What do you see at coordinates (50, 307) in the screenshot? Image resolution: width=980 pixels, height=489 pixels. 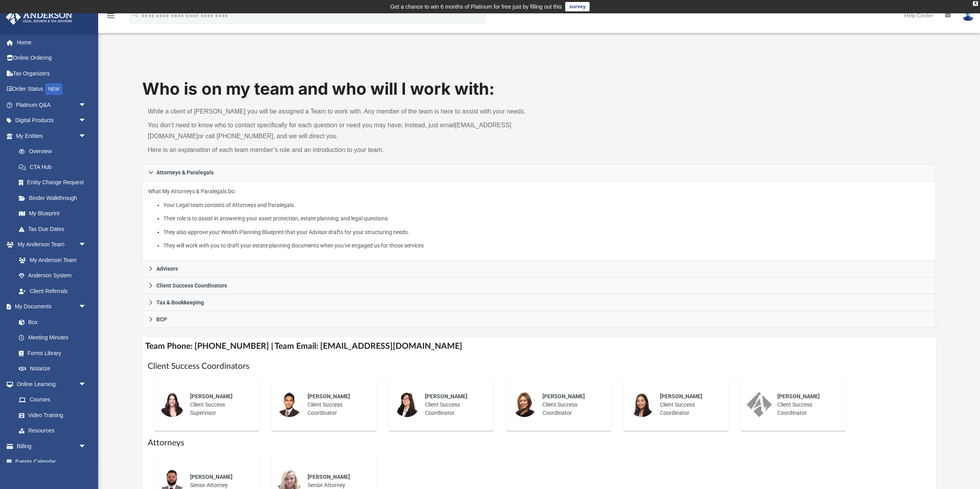 I see `a: My Documentsarrow_drop_down` at bounding box center [50, 307].